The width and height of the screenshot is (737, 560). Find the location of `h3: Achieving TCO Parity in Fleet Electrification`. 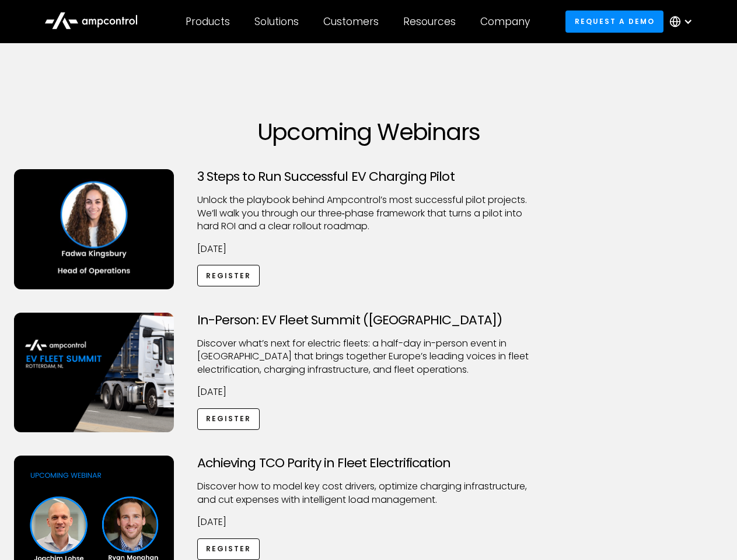

h3: Achieving TCO Parity in Fleet Electrification is located at coordinates (368, 463).